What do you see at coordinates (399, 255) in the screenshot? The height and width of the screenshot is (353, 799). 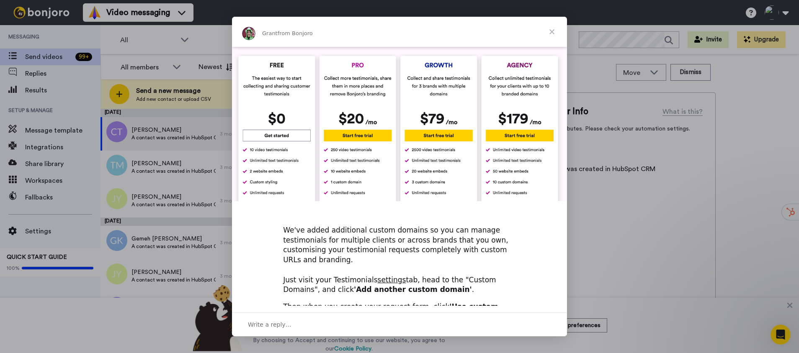 I see `div: We've added additional custom domains so you can manage testimonials for multiple clients or acro...` at bounding box center [399, 255].